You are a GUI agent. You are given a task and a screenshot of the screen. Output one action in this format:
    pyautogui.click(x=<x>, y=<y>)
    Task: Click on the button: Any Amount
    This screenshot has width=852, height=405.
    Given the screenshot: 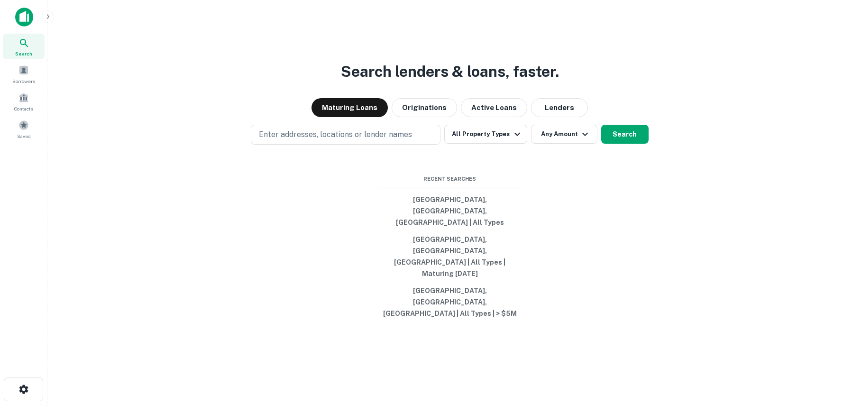 What is the action you would take?
    pyautogui.click(x=564, y=134)
    